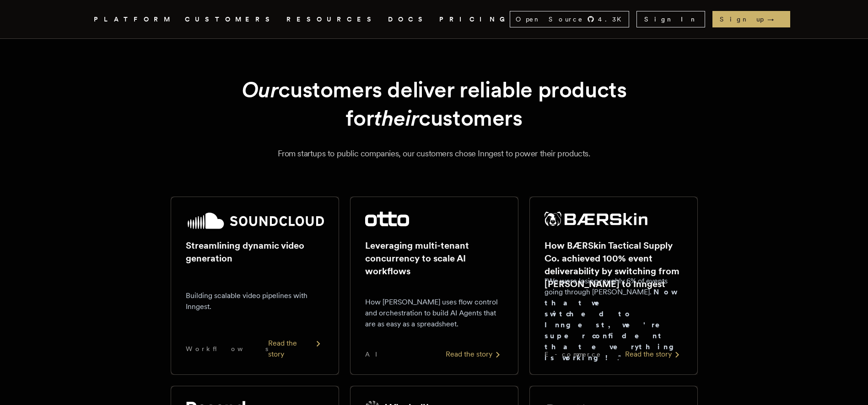 This screenshot has width=868, height=405. What do you see at coordinates (255, 286) in the screenshot?
I see `a: SoundCloud logoStreamlining dynamic video generationBuilding scalable video pipelines with Innges...` at bounding box center [255, 286].